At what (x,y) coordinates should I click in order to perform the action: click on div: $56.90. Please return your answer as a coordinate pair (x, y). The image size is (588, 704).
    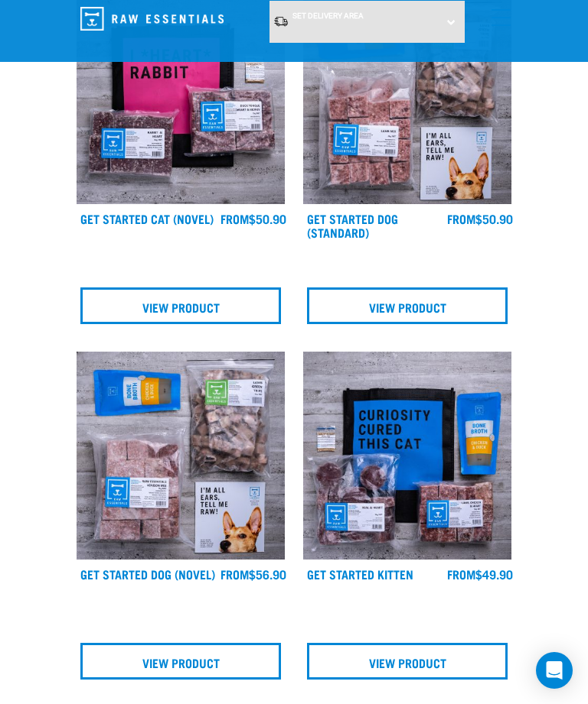
    Looking at the image, I should click on (253, 574).